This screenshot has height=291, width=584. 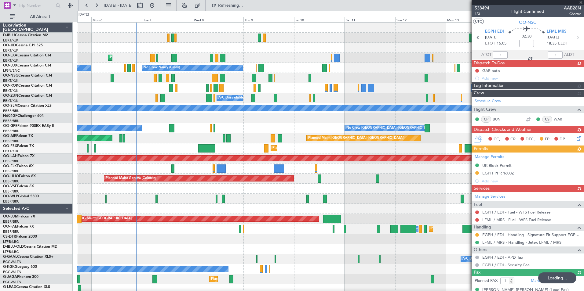 I want to click on span: OO-FSX, so click(x=10, y=146).